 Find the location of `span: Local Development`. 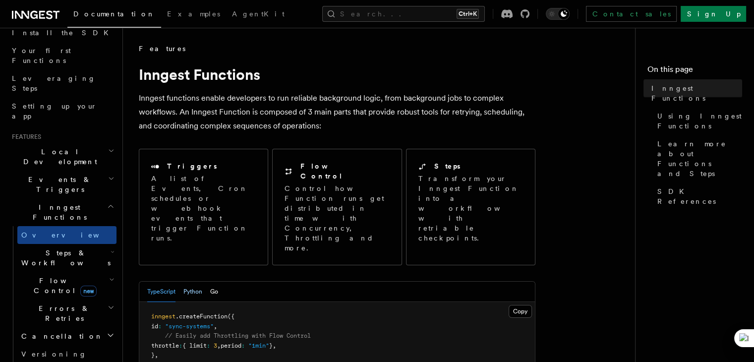

span: Local Development is located at coordinates (58, 157).